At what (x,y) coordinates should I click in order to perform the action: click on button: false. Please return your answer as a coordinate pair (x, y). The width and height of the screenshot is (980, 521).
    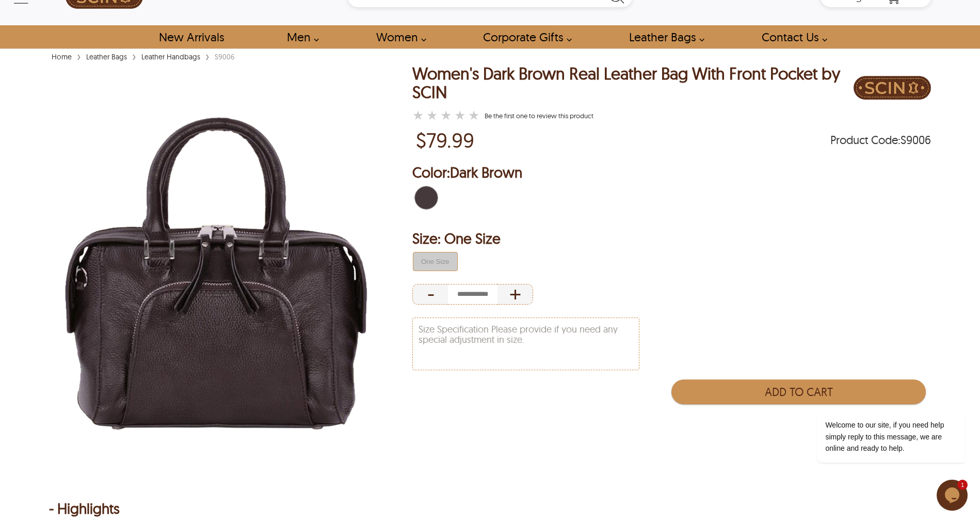
    Looking at the image, I should click on (435, 261).